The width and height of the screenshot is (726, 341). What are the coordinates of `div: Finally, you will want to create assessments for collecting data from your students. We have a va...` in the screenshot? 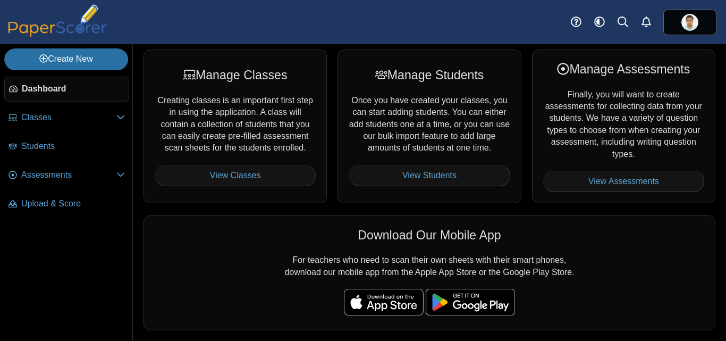 It's located at (624, 126).